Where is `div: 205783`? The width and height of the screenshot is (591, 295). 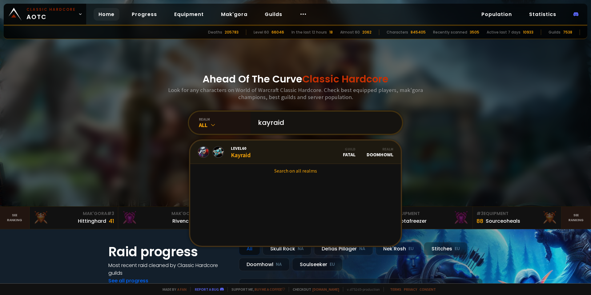
div: 205783 is located at coordinates (231, 32).